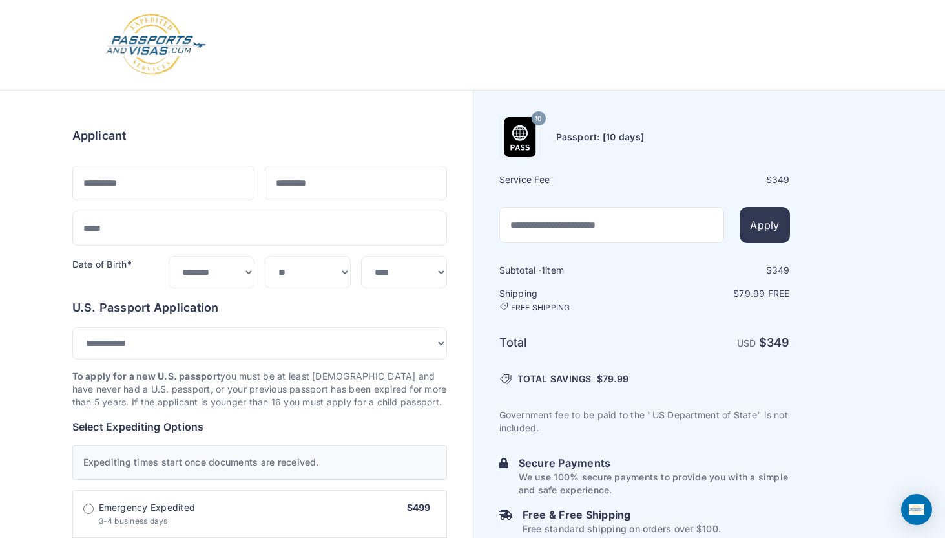  What do you see at coordinates (538, 119) in the screenshot?
I see `span: 10` at bounding box center [538, 119].